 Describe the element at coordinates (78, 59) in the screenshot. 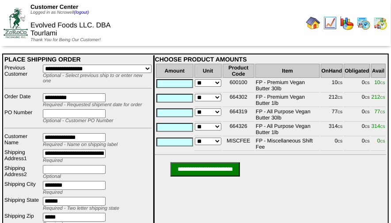

I see `div: PLACE SHIPPING ORDER` at that location.